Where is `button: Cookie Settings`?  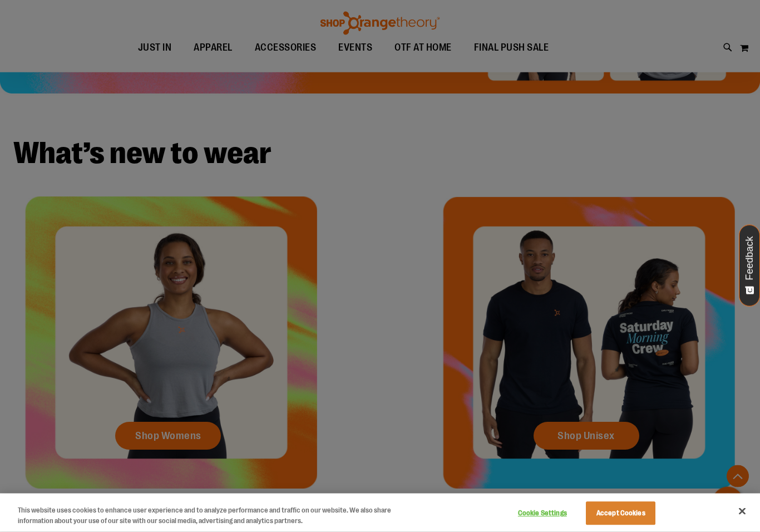 button: Cookie Settings is located at coordinates (542, 513).